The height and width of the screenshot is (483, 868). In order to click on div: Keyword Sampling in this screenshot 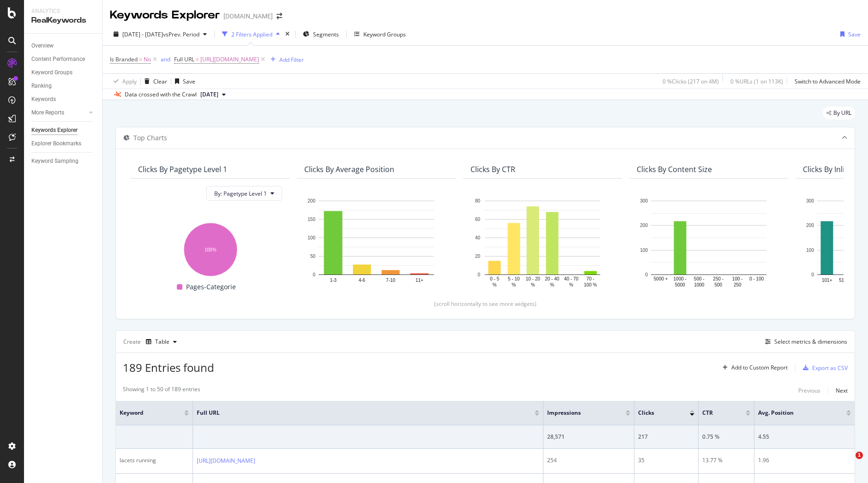, I will do `click(55, 161)`.